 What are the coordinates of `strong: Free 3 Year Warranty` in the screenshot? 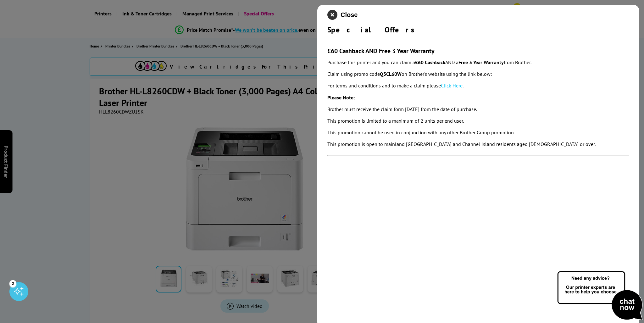 It's located at (481, 63).